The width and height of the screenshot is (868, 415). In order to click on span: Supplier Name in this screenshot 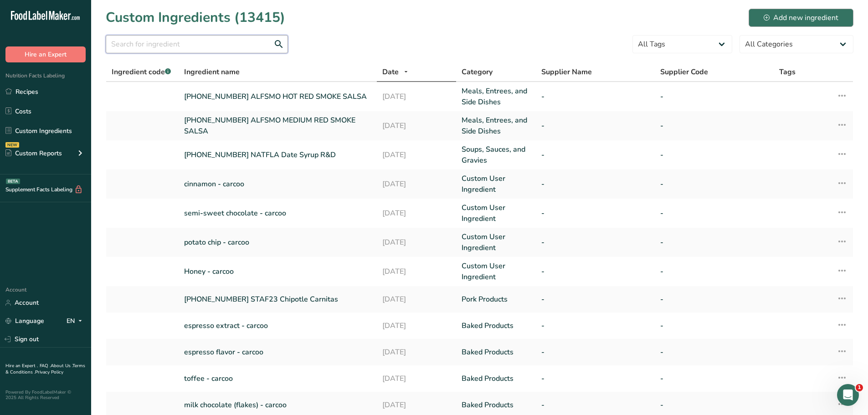, I will do `click(567, 72)`.